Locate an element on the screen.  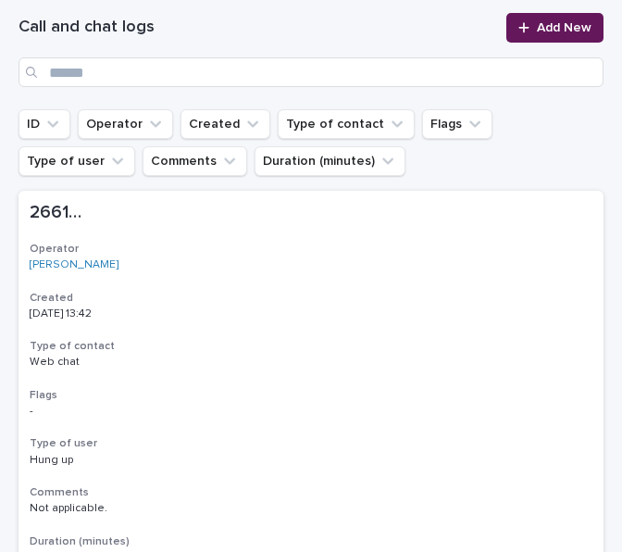
h3: Type of user is located at coordinates (311, 444).